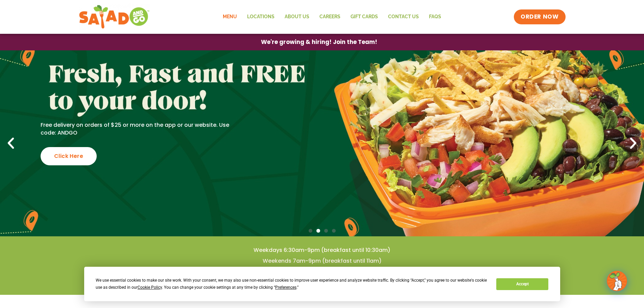 Image resolution: width=644 pixels, height=308 pixels. What do you see at coordinates (633, 143) in the screenshot?
I see `div: Next slide` at bounding box center [633, 143].